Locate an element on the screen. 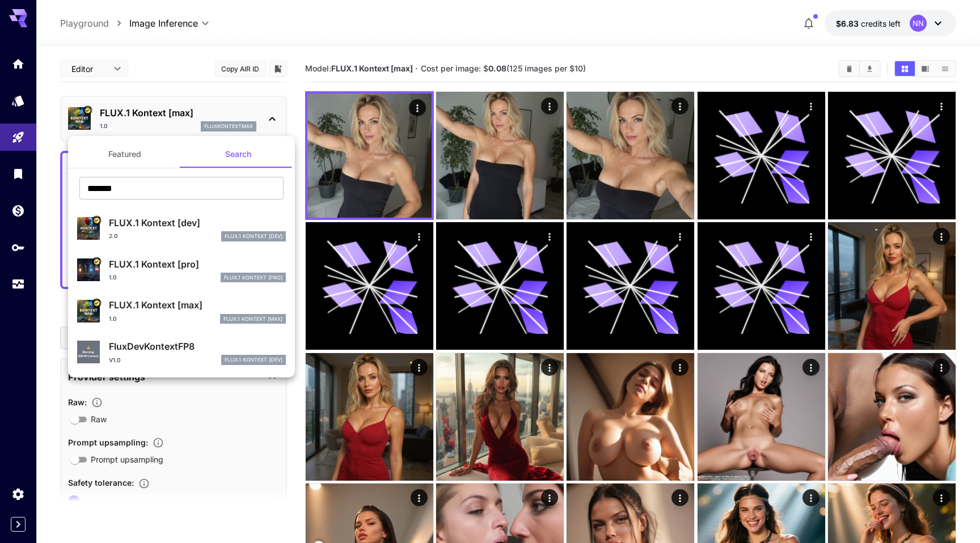 The height and width of the screenshot is (543, 980). div: Certified Model – Vetted for best performance and includes a commercial license.FLUX.1 Kontext [m... is located at coordinates (182, 311).